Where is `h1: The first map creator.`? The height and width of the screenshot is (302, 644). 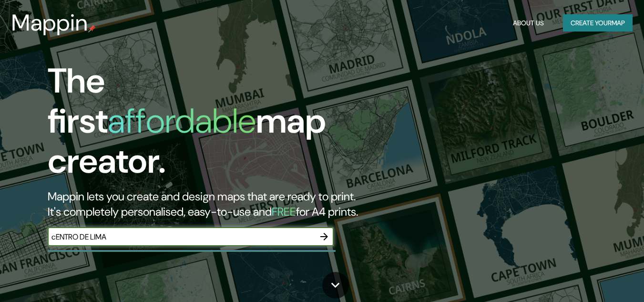 h1: The first map creator. is located at coordinates (209, 125).